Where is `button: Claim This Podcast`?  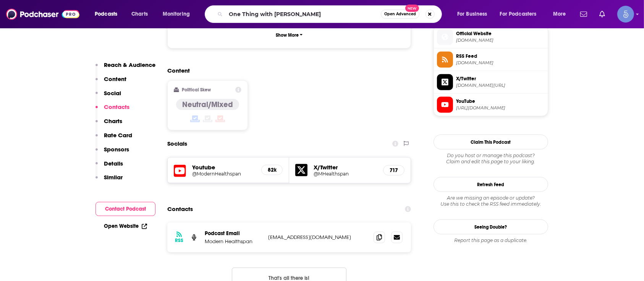 button: Claim This Podcast is located at coordinates (491, 142).